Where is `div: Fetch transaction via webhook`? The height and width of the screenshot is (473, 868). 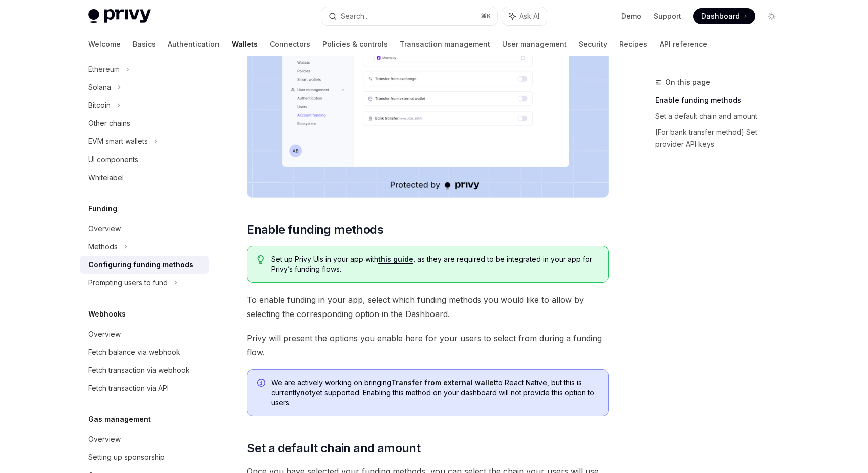 div: Fetch transaction via webhook is located at coordinates (139, 370).